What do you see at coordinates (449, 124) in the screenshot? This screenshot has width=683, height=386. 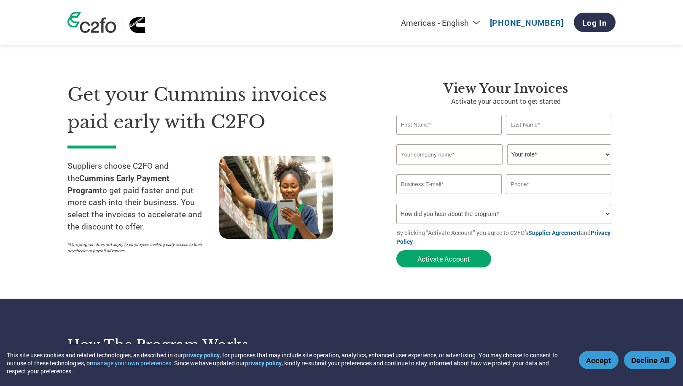 I see `input: First Name*` at bounding box center [449, 124].